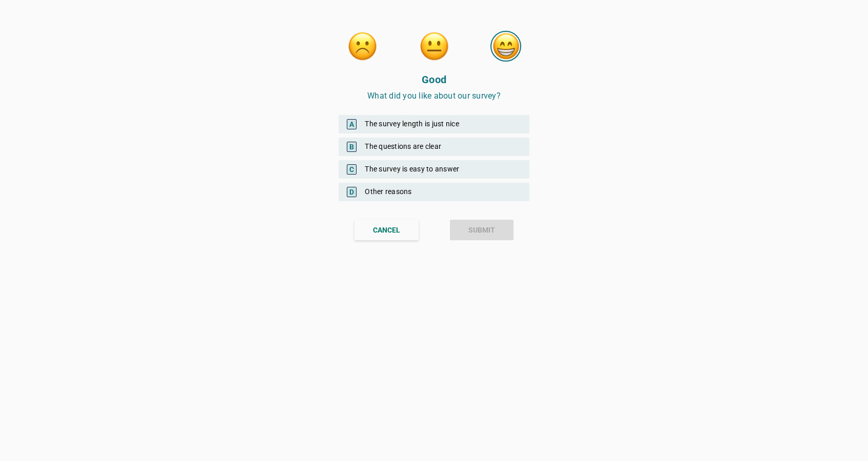 This screenshot has width=868, height=461. What do you see at coordinates (351, 124) in the screenshot?
I see `span: A` at bounding box center [351, 124].